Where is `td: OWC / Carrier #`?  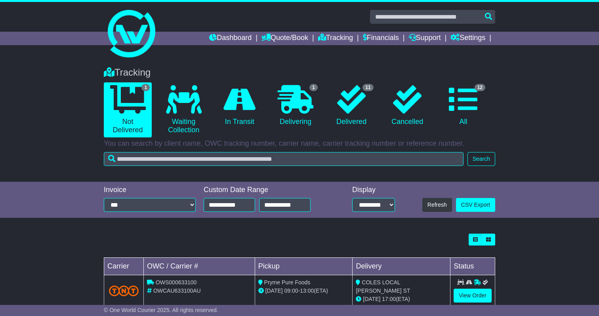 td: OWC / Carrier # is located at coordinates (199, 267).